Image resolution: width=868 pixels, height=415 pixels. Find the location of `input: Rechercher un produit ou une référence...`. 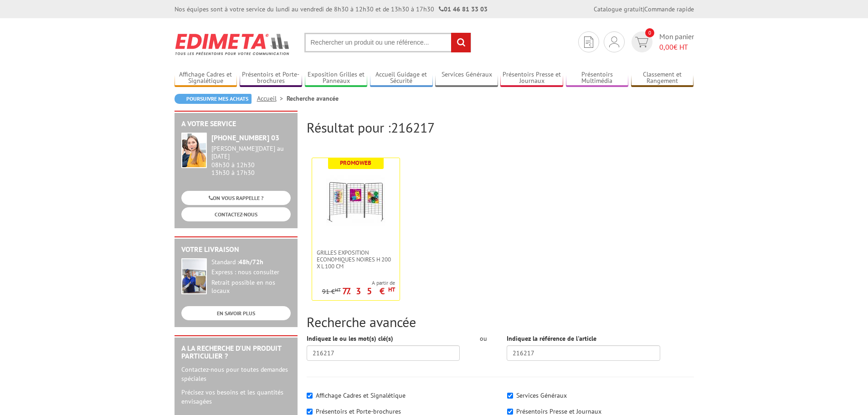

input: Rechercher un produit ou une référence... is located at coordinates (388, 42).